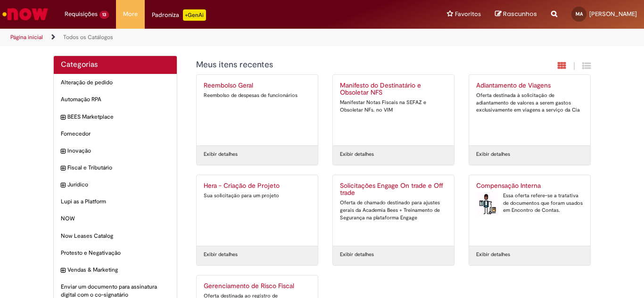 The width and height of the screenshot is (644, 298). I want to click on div: Sua solicitação para um projeto, so click(257, 196).